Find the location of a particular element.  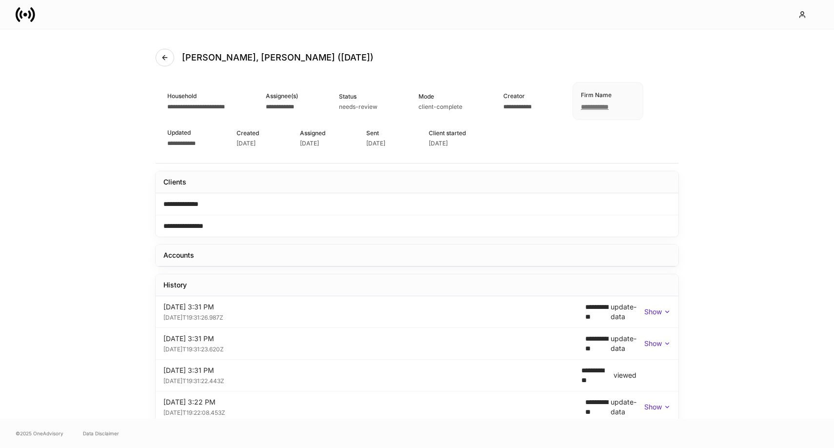

div: Accounts is located at coordinates (178, 255).